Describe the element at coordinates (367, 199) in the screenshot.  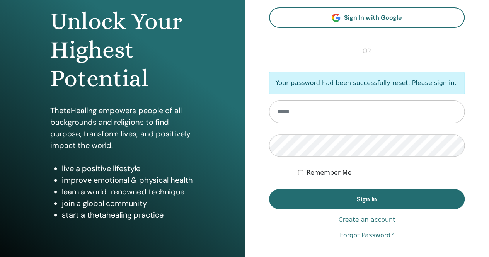
I see `span: Sign In` at that location.